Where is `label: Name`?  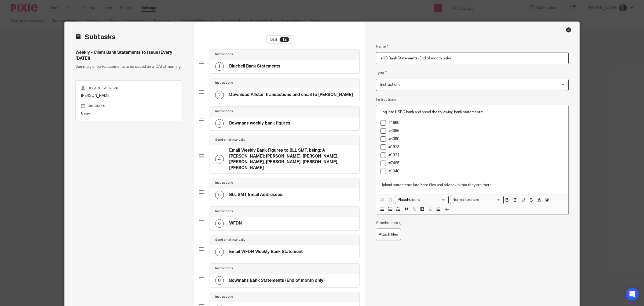
label: Name is located at coordinates (382, 46).